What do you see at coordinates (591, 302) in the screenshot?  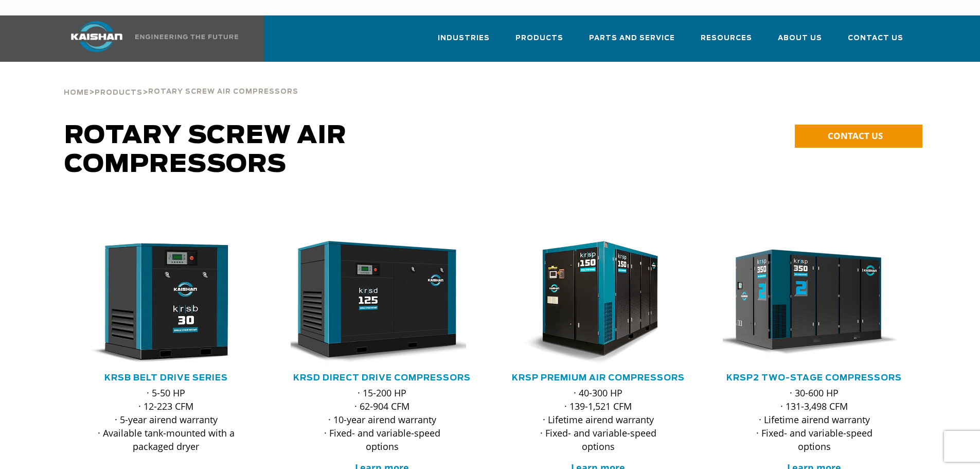 I see `img: krsp150` at bounding box center [591, 302].